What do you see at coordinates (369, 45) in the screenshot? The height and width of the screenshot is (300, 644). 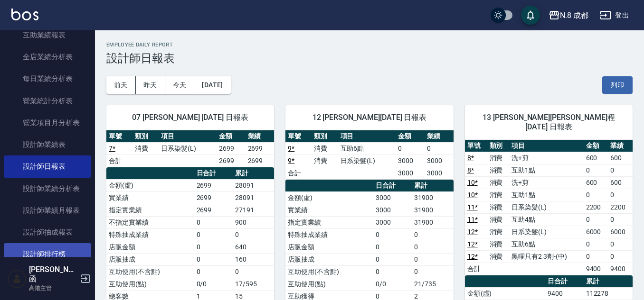 I see `h2: Employee Daily Report` at bounding box center [369, 45].